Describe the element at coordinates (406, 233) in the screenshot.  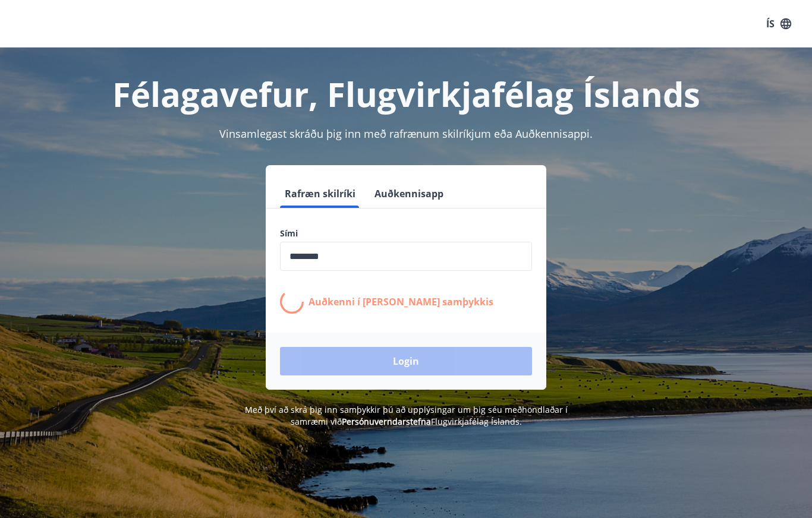
I see `label: Sími` at that location.